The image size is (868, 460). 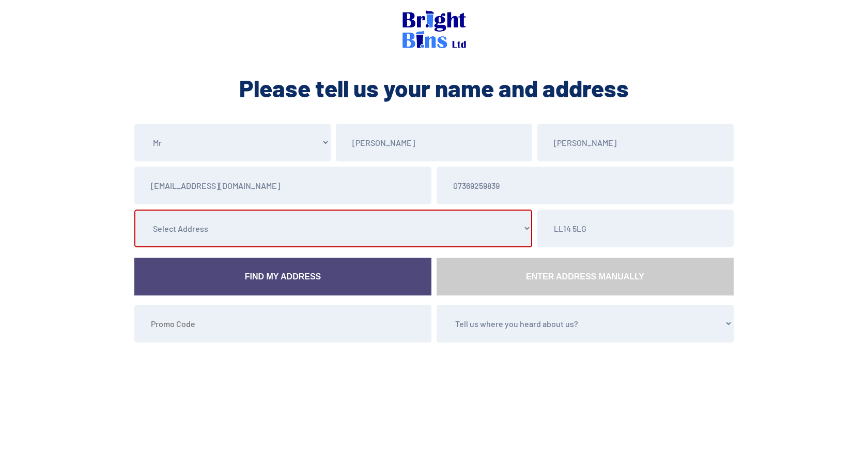 I want to click on a: Enter Address Manually, so click(x=585, y=276).